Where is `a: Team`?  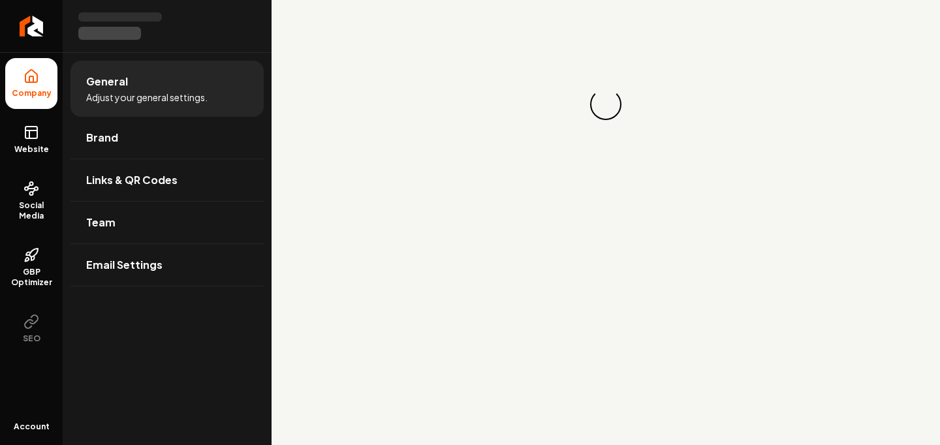
a: Team is located at coordinates (167, 223).